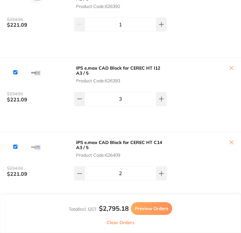 This screenshot has width=241, height=233. I want to click on img: Y2lwYXo4cA, so click(38, 73).